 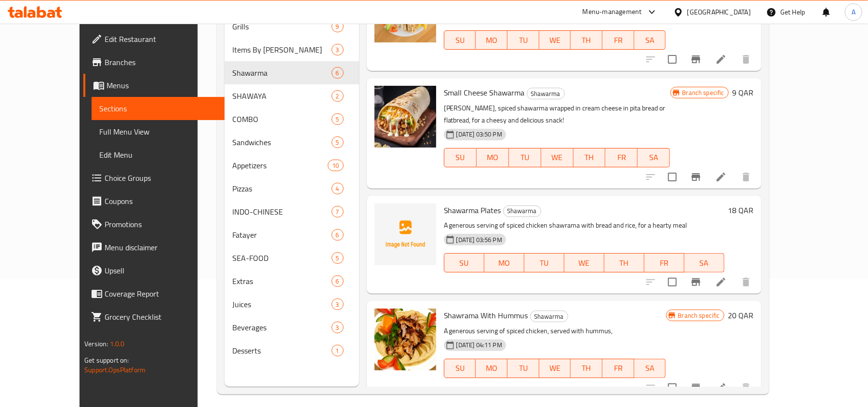 I want to click on span: Shawrama With Hummus, so click(x=485, y=315).